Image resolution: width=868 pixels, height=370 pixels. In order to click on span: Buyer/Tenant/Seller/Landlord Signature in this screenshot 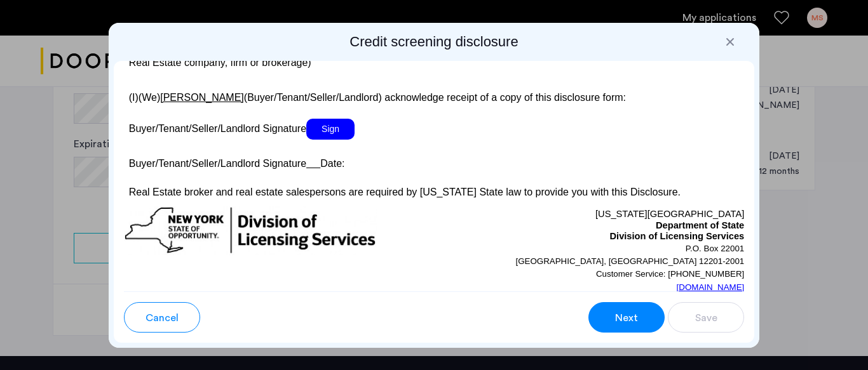, I will do `click(217, 128)`.